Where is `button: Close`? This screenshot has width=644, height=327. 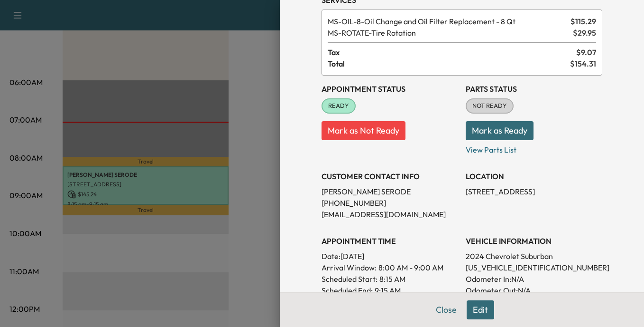 button: Close is located at coordinates (447, 310).